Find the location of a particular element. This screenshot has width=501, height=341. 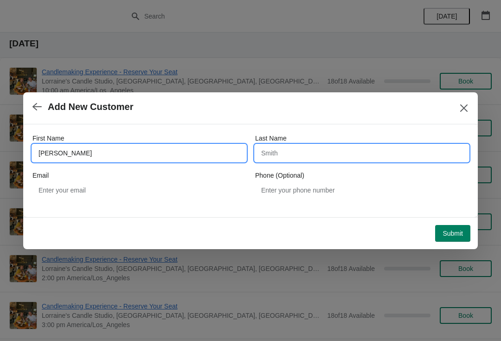

input: Enter your phone number is located at coordinates (362, 190).